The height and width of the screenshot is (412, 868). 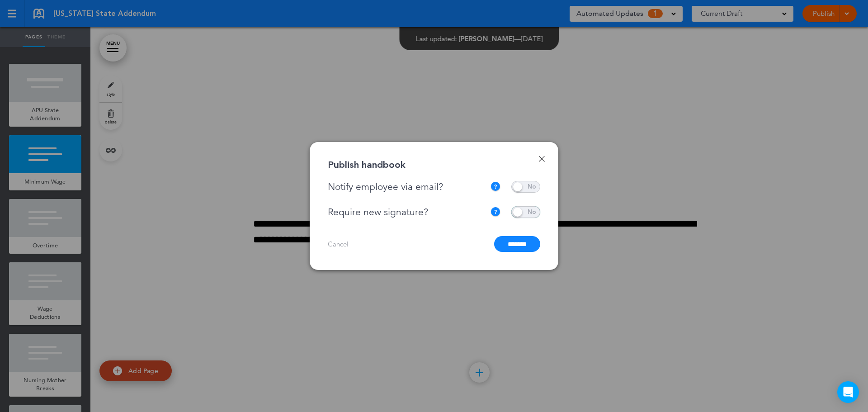 What do you see at coordinates (409, 187) in the screenshot?
I see `div: Notify employee via email?` at bounding box center [409, 187].